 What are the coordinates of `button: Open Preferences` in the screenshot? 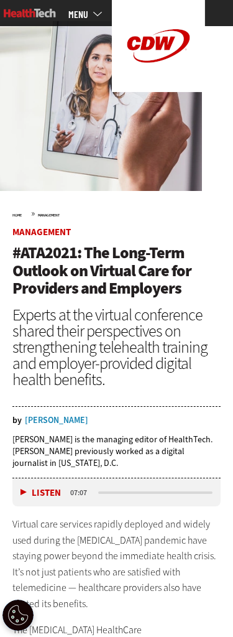 It's located at (18, 616).